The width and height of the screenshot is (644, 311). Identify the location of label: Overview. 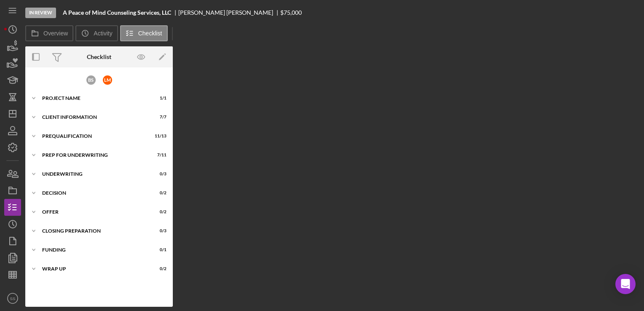
(56, 33).